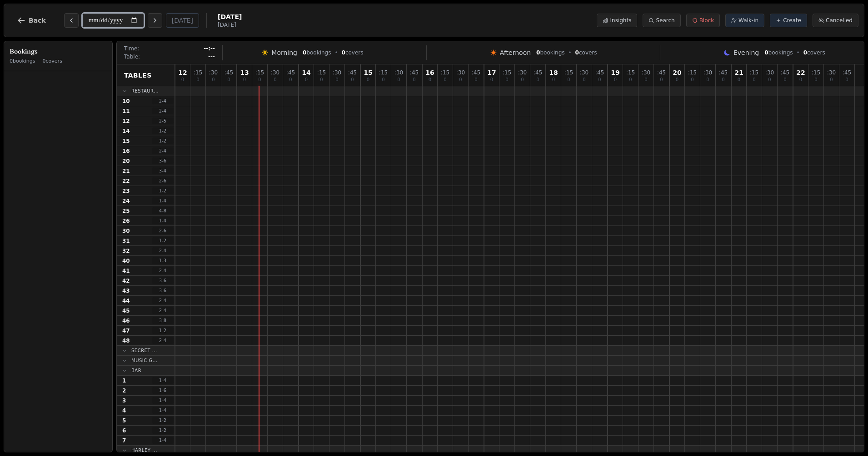 Image resolution: width=868 pixels, height=456 pixels. Describe the element at coordinates (491, 73) in the screenshot. I see `span: 17` at that location.